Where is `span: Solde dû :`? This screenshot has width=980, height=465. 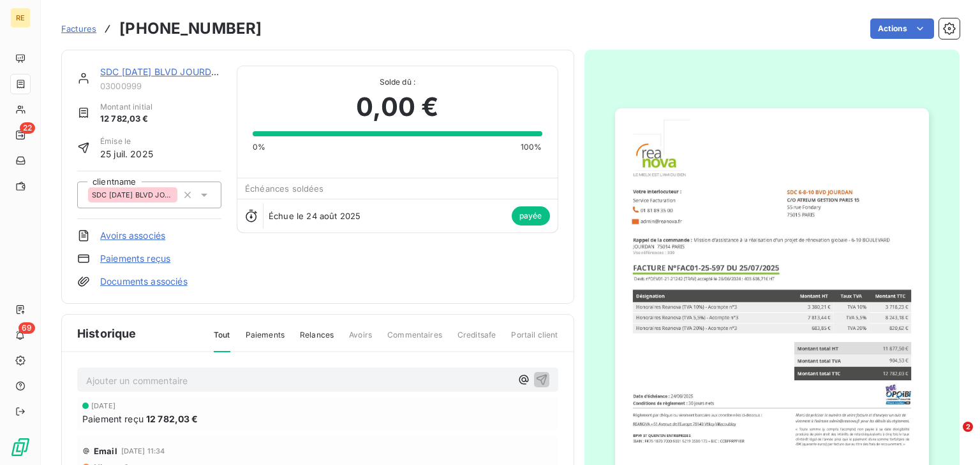 span: Solde dû : is located at coordinates (397, 83).